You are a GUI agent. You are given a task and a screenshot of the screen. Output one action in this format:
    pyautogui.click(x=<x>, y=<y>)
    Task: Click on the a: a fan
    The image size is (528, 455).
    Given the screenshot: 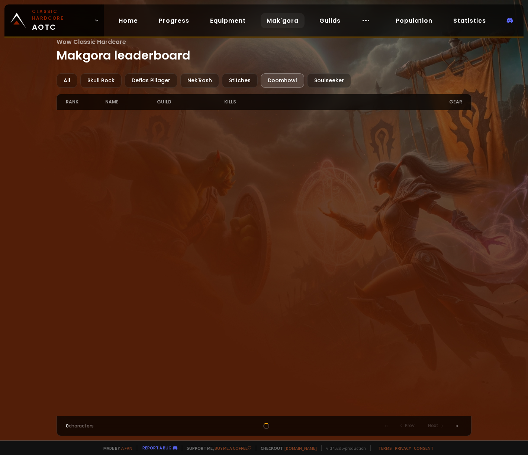 What is the action you would take?
    pyautogui.click(x=127, y=448)
    